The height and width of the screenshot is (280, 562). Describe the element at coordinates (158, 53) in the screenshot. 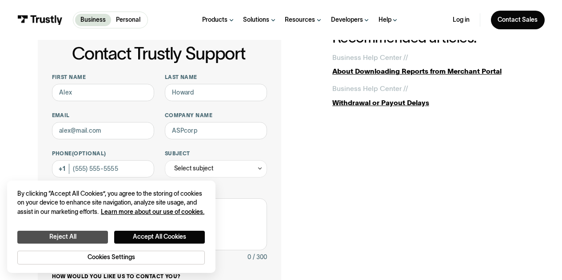

I see `h1: Contact Trustly Support` at that location.